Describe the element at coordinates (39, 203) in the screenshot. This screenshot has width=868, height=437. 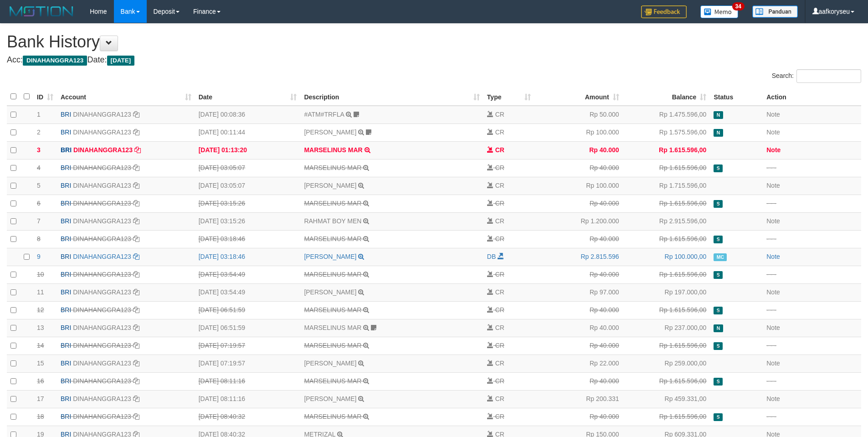
I see `span: 6` at that location.